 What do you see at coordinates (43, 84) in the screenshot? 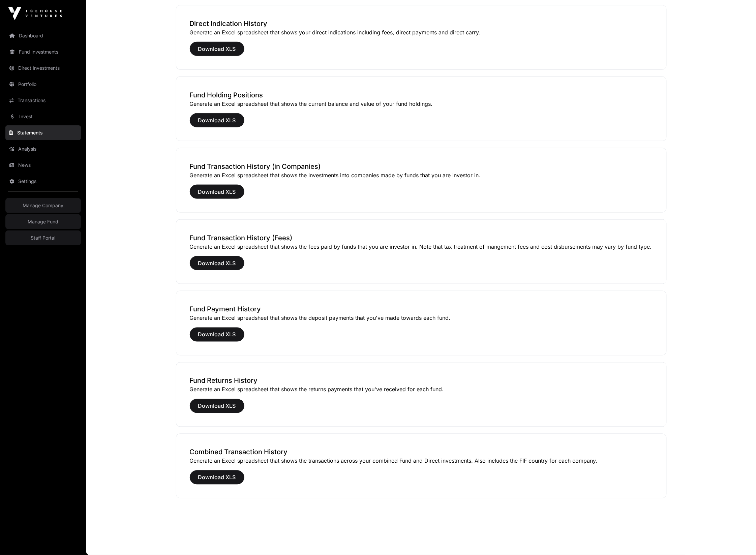
I see `a: Portfolio` at bounding box center [43, 84].